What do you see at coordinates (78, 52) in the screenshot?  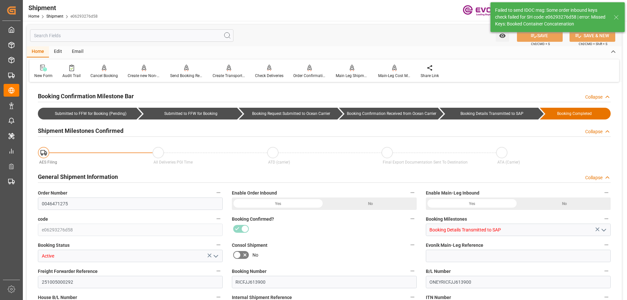 I see `div: Email` at bounding box center [78, 52].